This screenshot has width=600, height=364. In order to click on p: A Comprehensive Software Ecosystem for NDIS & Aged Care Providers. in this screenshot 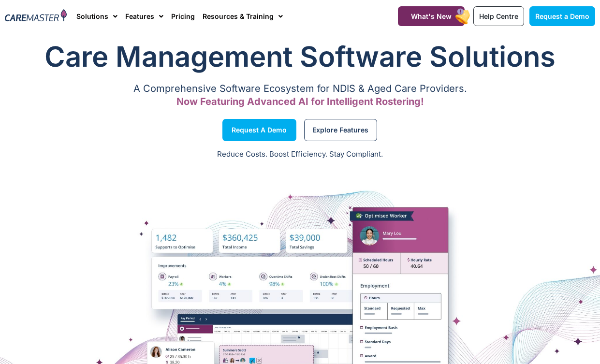, I will do `click(300, 88)`.